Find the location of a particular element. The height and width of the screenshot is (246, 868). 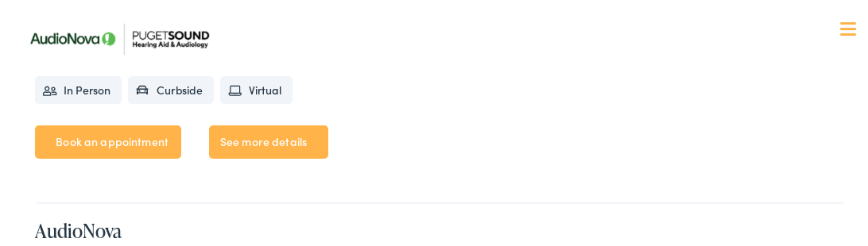

li: In Person is located at coordinates (78, 88).